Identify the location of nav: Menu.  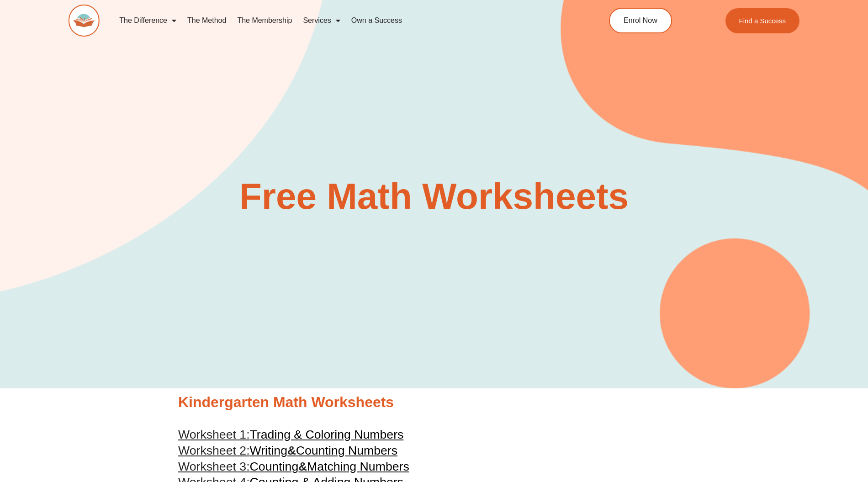
(341, 20).